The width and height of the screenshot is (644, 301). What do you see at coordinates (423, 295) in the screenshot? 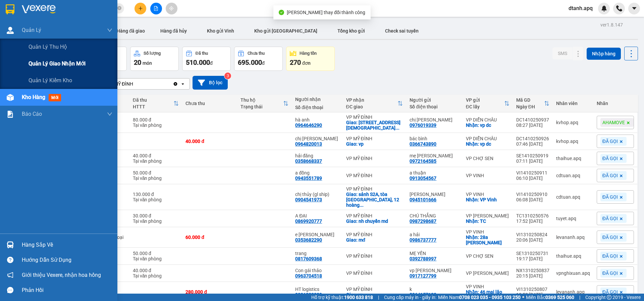
I see `div: 0964157120` at bounding box center [423, 295].